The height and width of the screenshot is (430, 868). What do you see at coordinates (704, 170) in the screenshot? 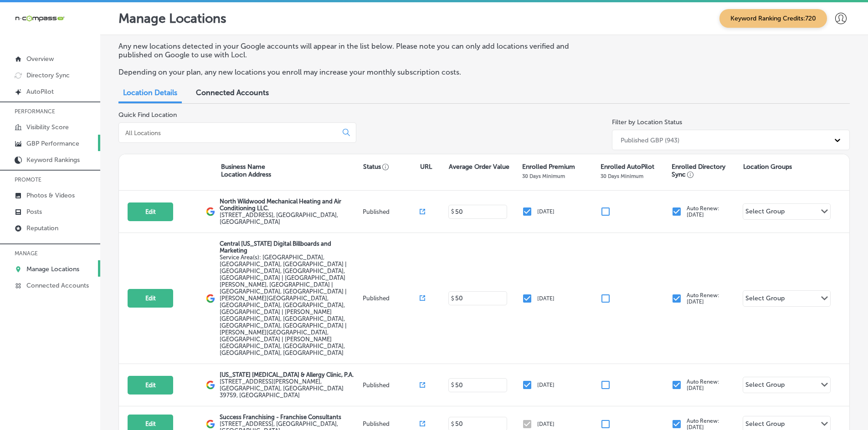
I see `p: Enrolled Directory Sync` at bounding box center [704, 170].